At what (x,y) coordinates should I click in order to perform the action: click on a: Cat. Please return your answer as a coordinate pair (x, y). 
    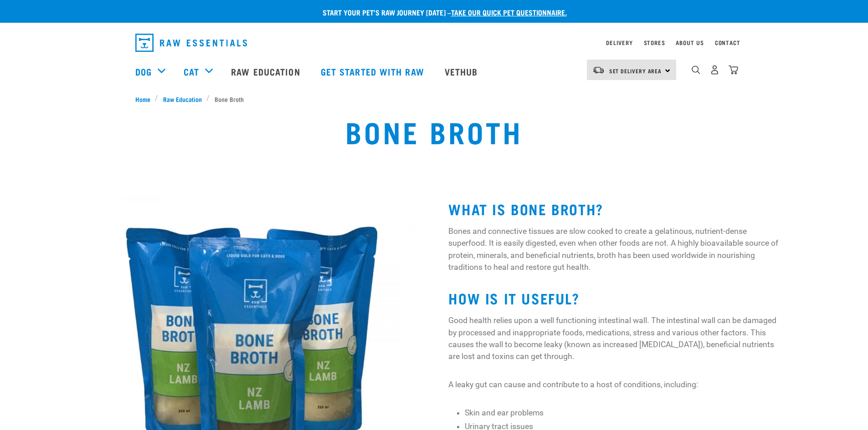
    Looking at the image, I should click on (192, 71).